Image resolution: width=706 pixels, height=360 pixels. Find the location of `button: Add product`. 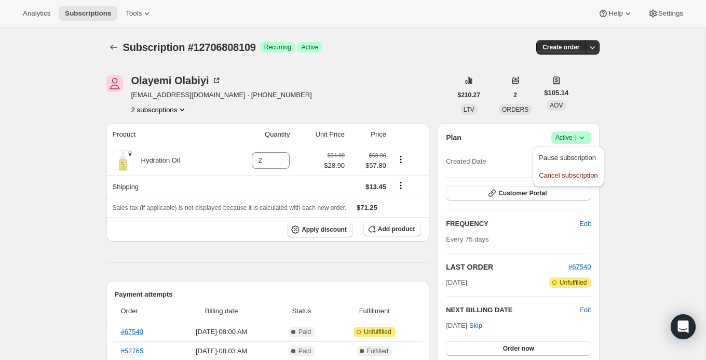

button: Add product is located at coordinates (392, 229).